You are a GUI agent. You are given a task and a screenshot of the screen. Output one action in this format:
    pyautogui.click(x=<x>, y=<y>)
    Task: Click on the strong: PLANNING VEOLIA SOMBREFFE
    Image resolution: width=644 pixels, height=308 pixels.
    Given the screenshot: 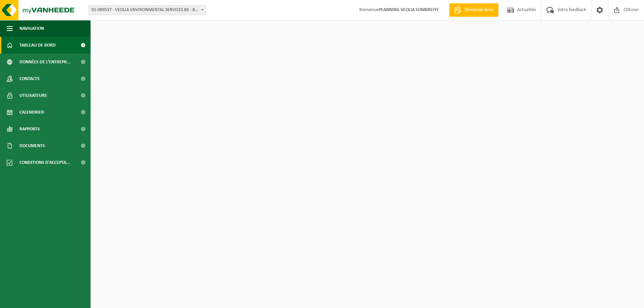 What is the action you would take?
    pyautogui.click(x=409, y=10)
    